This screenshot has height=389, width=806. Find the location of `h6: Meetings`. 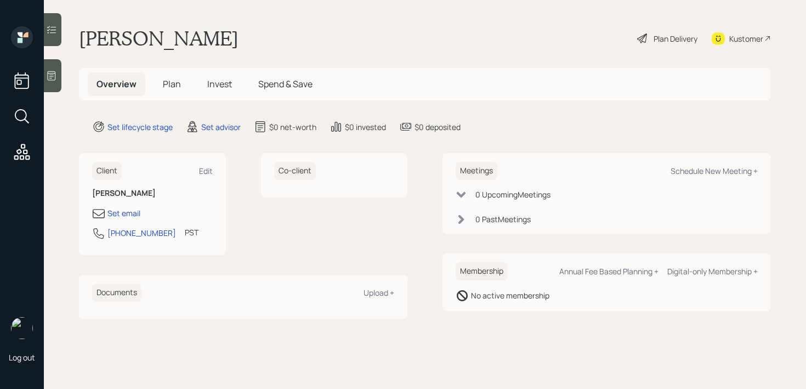

h6: Meetings is located at coordinates (477, 171).